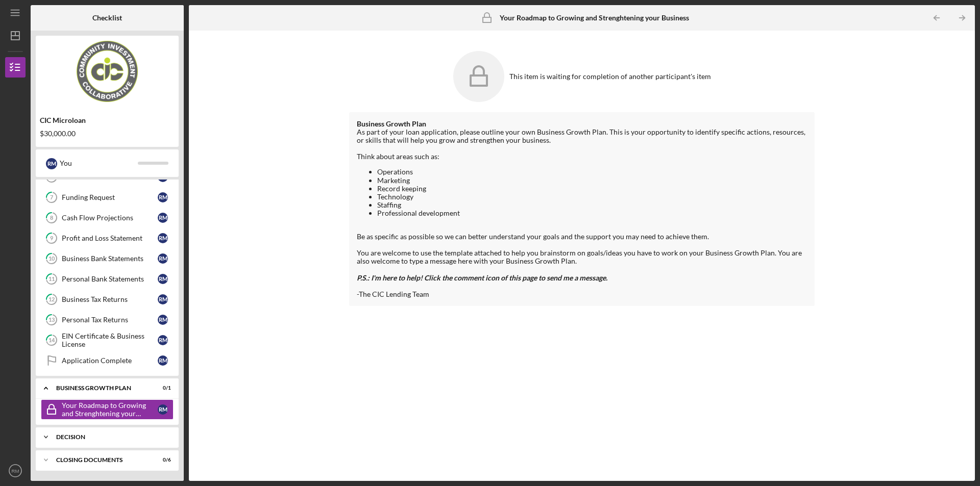 This screenshot has height=486, width=980. I want to click on tspan: 12, so click(52, 299).